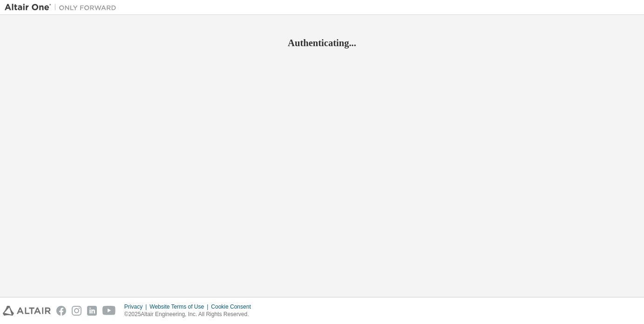 The image size is (644, 324). What do you see at coordinates (191, 314) in the screenshot?
I see `p: © 2025 Altair Engineering, Inc. All Rights Reserved.` at bounding box center [191, 314].